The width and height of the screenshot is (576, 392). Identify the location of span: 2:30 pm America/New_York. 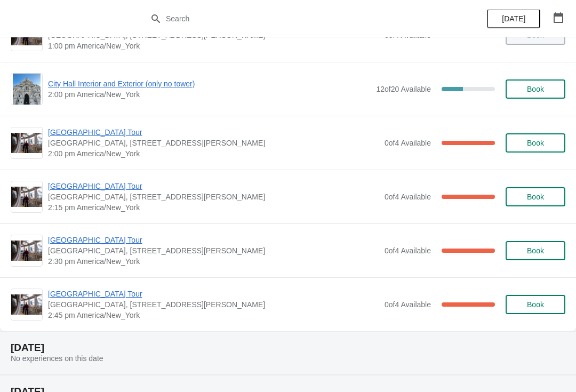
(213, 261).